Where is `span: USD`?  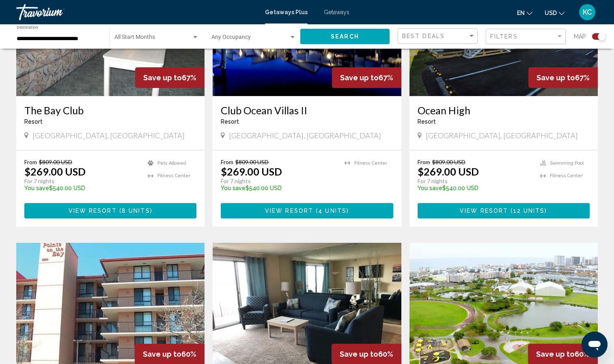 span: USD is located at coordinates (550, 13).